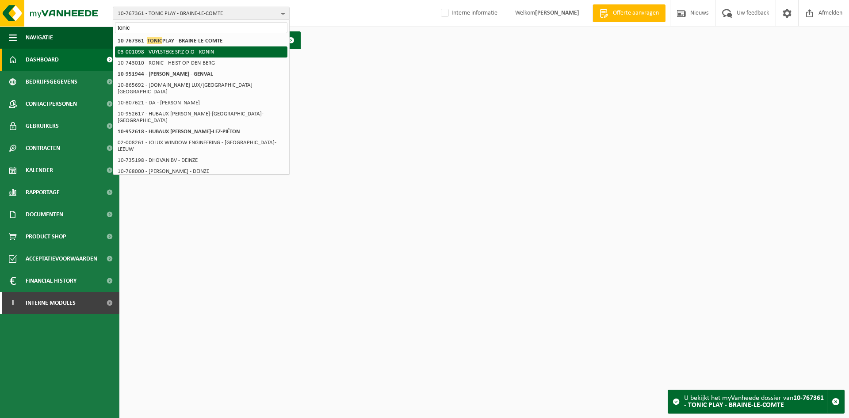 The height and width of the screenshot is (418, 849). Describe the element at coordinates (201, 63) in the screenshot. I see `li: 10-743010 - RONIC - HEIST-OP-DEN-BERG` at that location.